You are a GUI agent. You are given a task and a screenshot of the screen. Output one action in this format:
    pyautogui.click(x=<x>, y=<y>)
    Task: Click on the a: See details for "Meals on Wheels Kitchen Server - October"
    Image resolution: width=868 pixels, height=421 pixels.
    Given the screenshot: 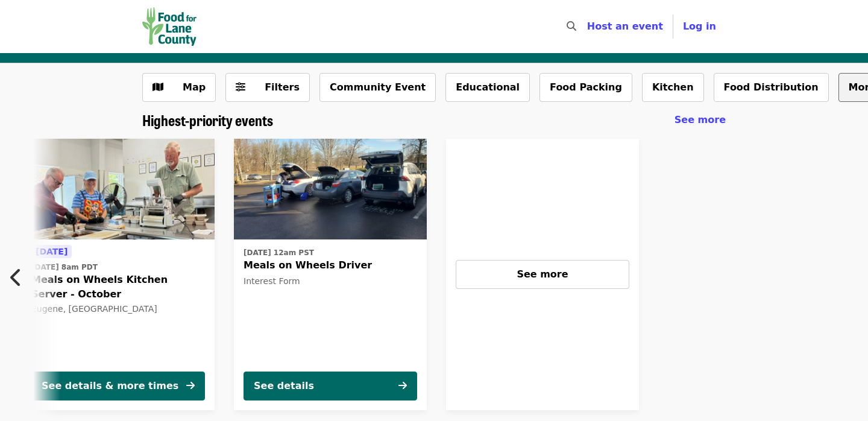 What is the action you would take?
    pyautogui.click(x=119, y=274)
    